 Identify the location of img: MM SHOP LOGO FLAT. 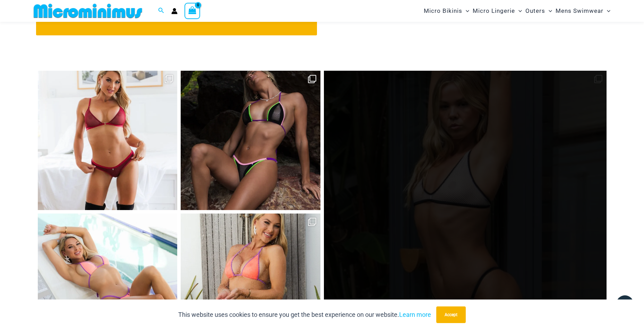
(88, 11).